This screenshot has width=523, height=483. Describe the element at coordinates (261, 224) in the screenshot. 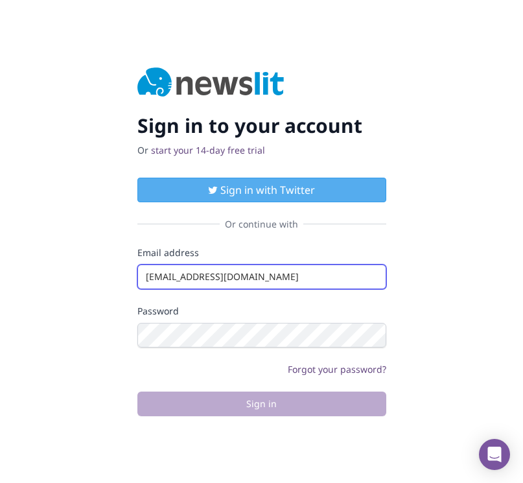

I see `span: Or continue with` at that location.